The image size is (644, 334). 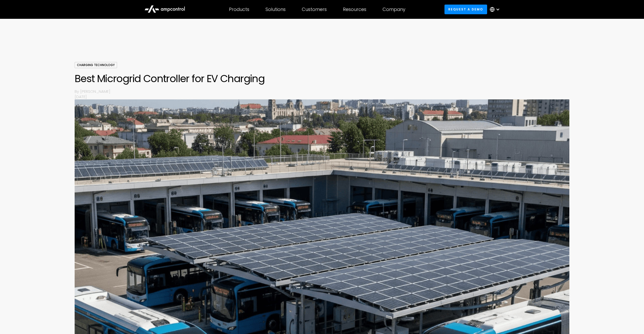 I want to click on p: By, so click(x=78, y=91).